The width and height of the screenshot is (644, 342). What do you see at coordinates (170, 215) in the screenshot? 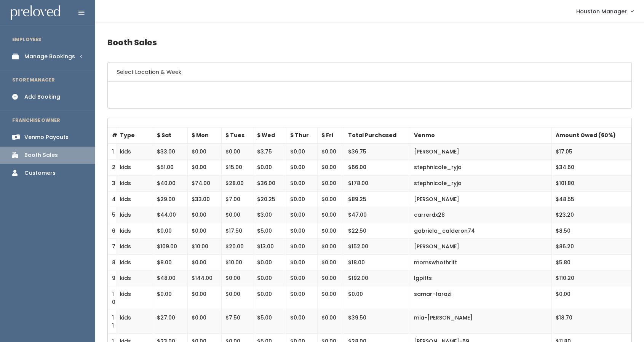
I see `td: $44.00` at bounding box center [170, 215].